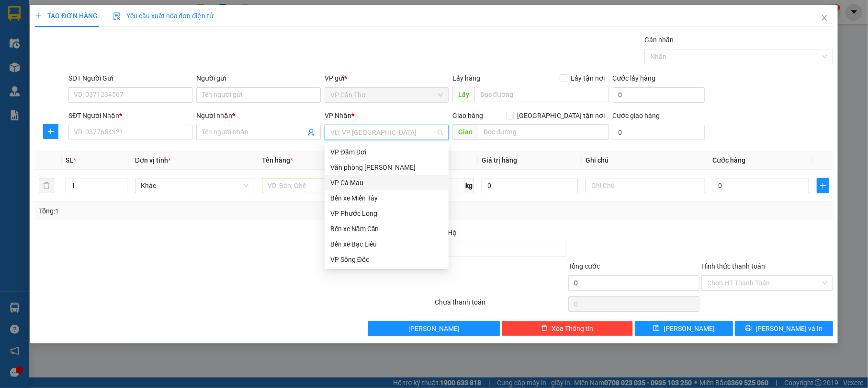 The width and height of the screenshot is (868, 388). What do you see at coordinates (386, 168) in the screenshot?
I see `div: Văn phòng Hồ Chí Minh` at bounding box center [386, 168].